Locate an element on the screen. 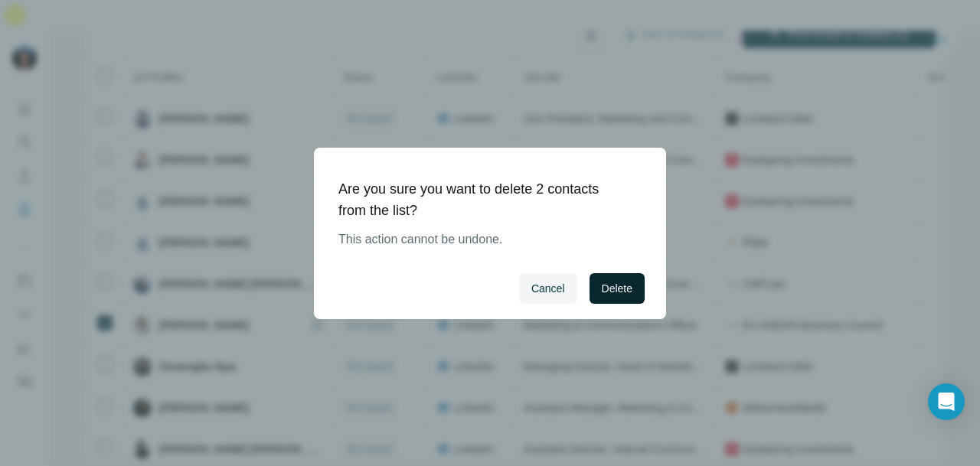 Image resolution: width=980 pixels, height=466 pixels. h1: Are you sure you want to delete 2 contacts from the list? is located at coordinates (484, 199).